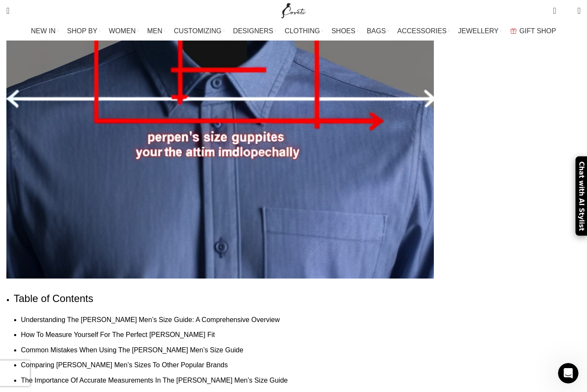  I want to click on span: WOMEN, so click(122, 31).